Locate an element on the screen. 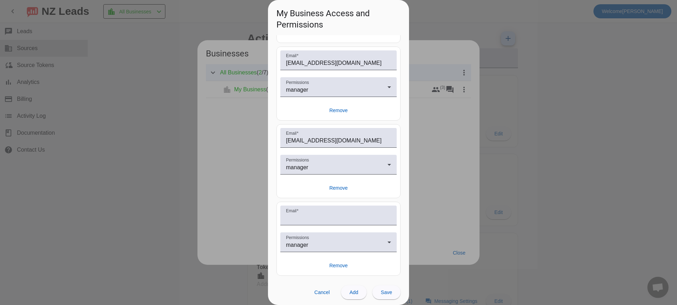  span: Cancel is located at coordinates (322, 292).